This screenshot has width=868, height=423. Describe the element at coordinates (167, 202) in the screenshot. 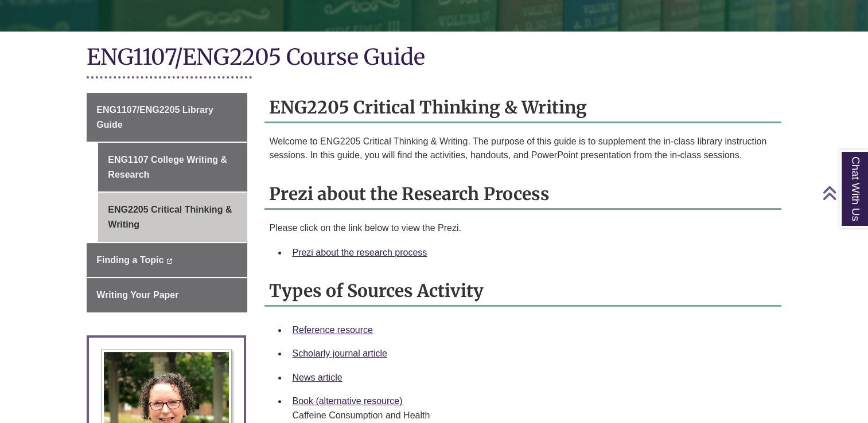

I see `div: Guide Page Menu` at that location.